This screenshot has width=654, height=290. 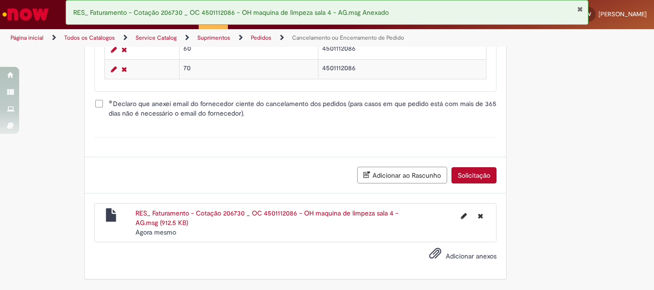 What do you see at coordinates (156, 38) in the screenshot?
I see `a: Service Catalog` at bounding box center [156, 38].